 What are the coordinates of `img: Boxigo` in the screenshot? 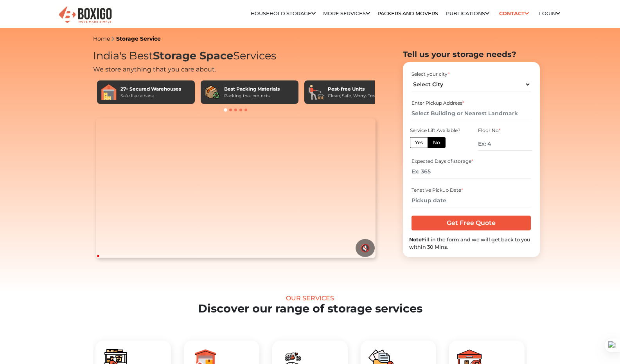 It's located at (85, 15).